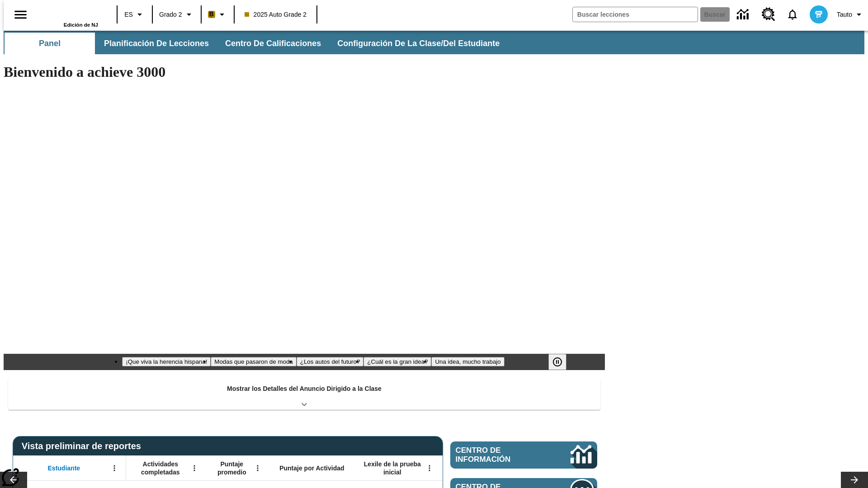 The width and height of the screenshot is (868, 488). I want to click on span: 2025 Auto Grade 2, so click(276, 14).